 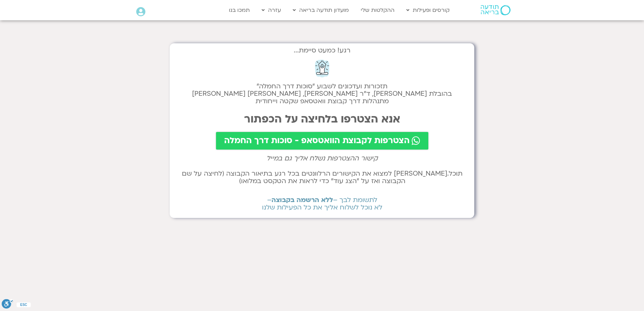 What do you see at coordinates (378, 10) in the screenshot?
I see `a: ההקלטות שלי` at bounding box center [378, 10].